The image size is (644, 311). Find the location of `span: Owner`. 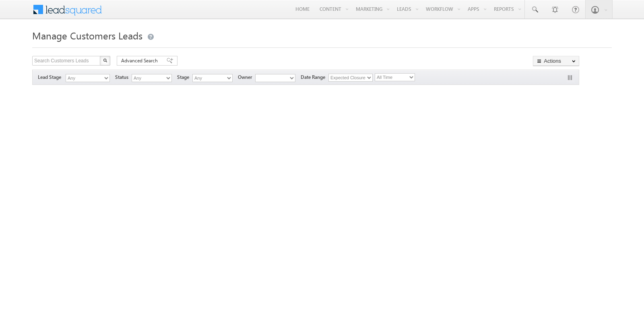

span: Owner is located at coordinates (246, 77).